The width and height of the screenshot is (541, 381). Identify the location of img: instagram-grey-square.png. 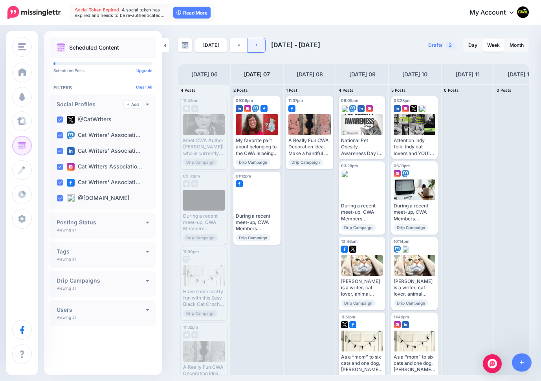
(187, 109).